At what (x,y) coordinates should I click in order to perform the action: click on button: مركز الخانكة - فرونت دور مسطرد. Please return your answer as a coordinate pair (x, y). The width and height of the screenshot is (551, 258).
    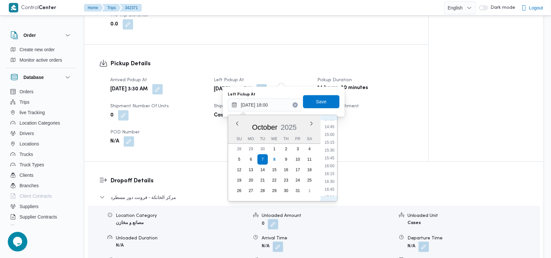
    Looking at the image, I should click on (314, 197).